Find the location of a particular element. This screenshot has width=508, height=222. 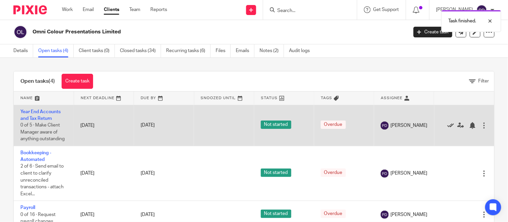

a: Team is located at coordinates (134, 10).